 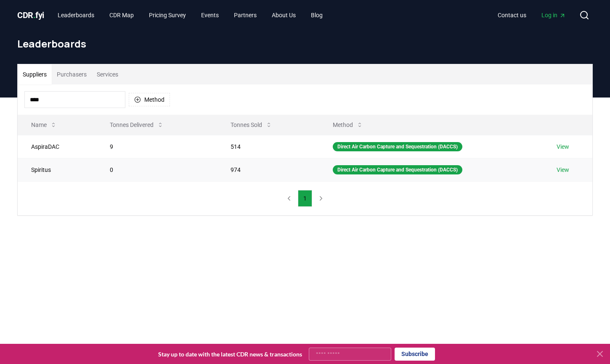 I want to click on a: Blog, so click(x=317, y=15).